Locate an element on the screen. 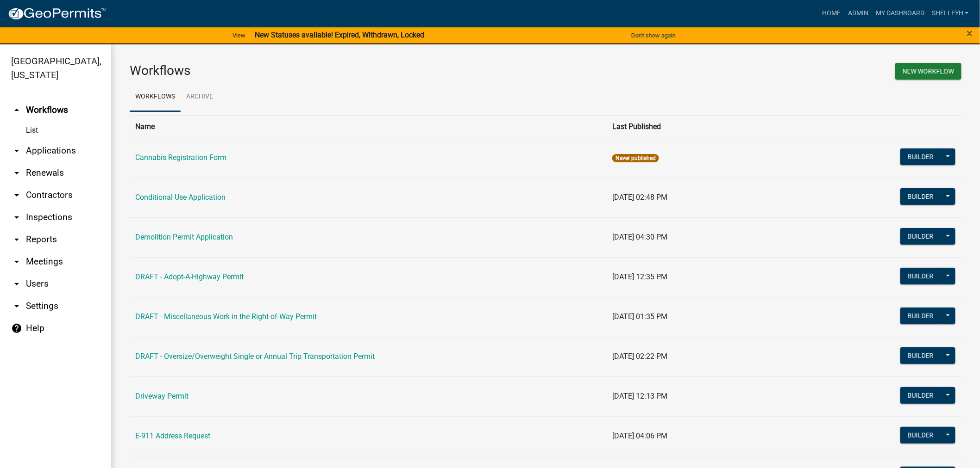  a: Archive is located at coordinates (200, 97).